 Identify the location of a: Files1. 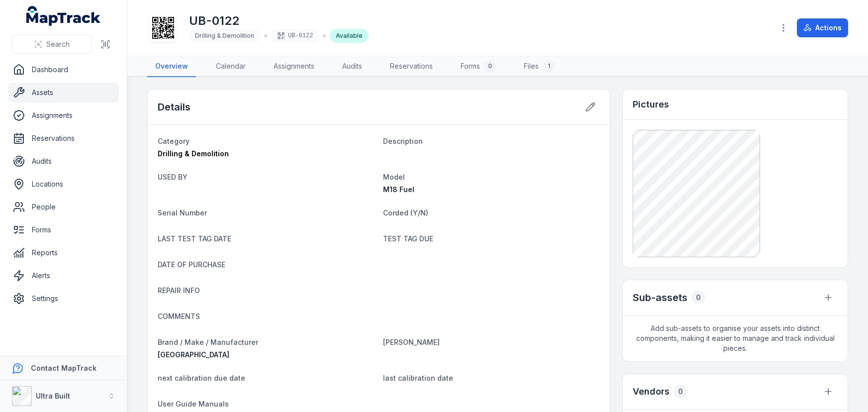
(539, 67).